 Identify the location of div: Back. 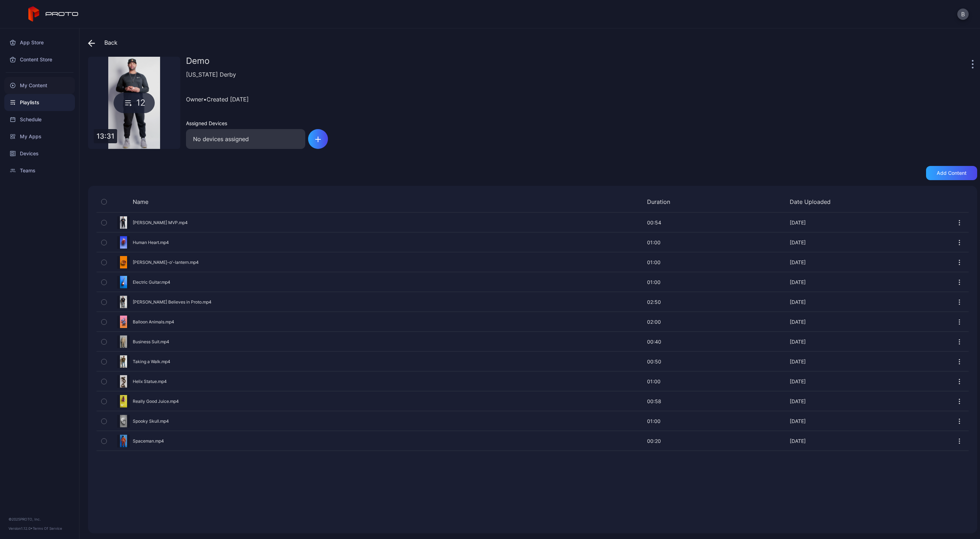
(102, 42).